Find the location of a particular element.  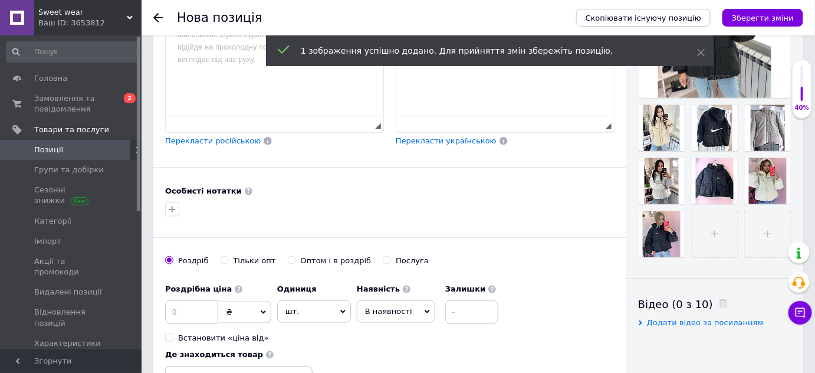

span: Sweet wear is located at coordinates (83, 12).